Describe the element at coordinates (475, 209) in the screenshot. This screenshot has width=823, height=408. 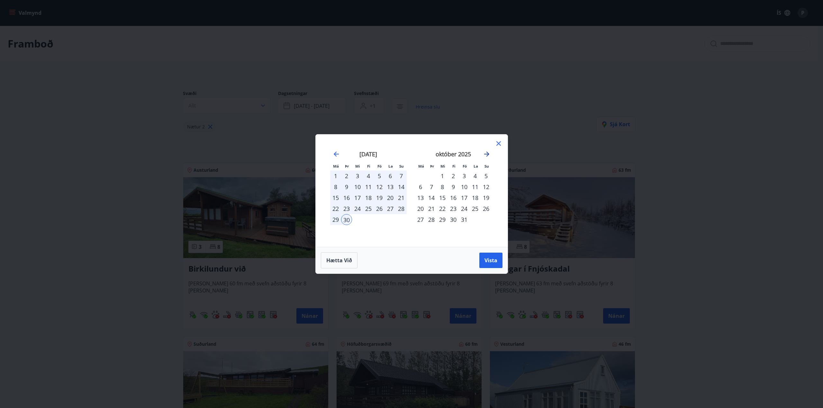
I see `td: Choose laugardagur, 25. október 2025 as your check-in date. It’s available.` at that location.